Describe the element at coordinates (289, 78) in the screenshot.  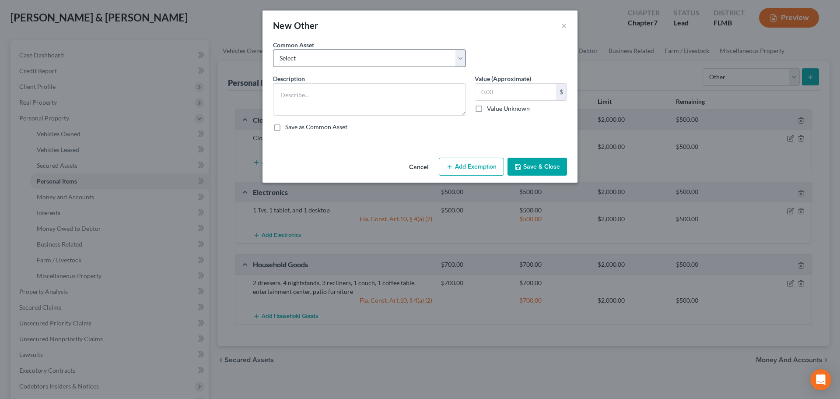
I see `span: Description` at that location.